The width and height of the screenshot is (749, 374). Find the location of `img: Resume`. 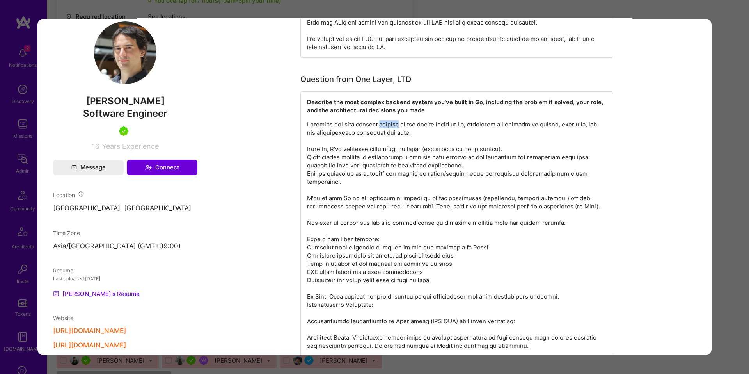

img: Resume is located at coordinates (56, 293).